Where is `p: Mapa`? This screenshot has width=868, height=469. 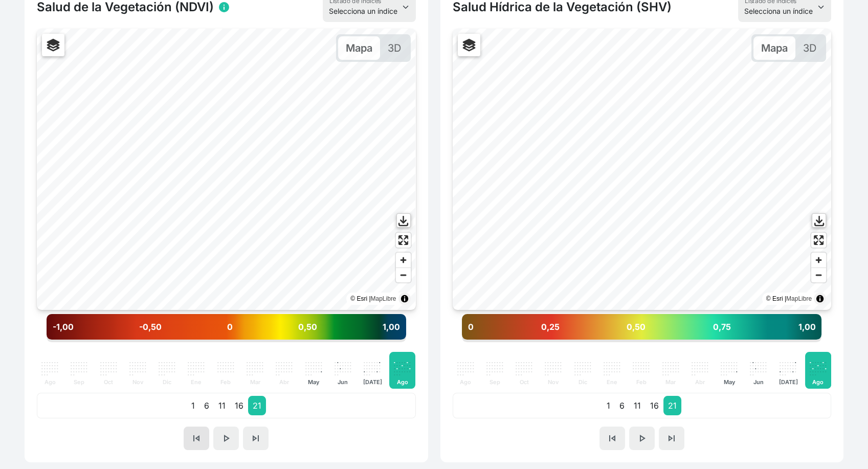
p: Mapa is located at coordinates (775, 48).